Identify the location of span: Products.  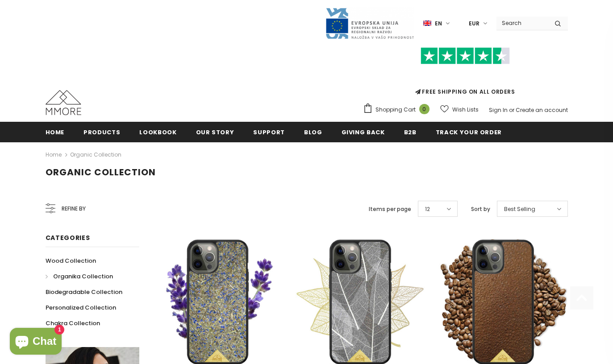
(102, 132).